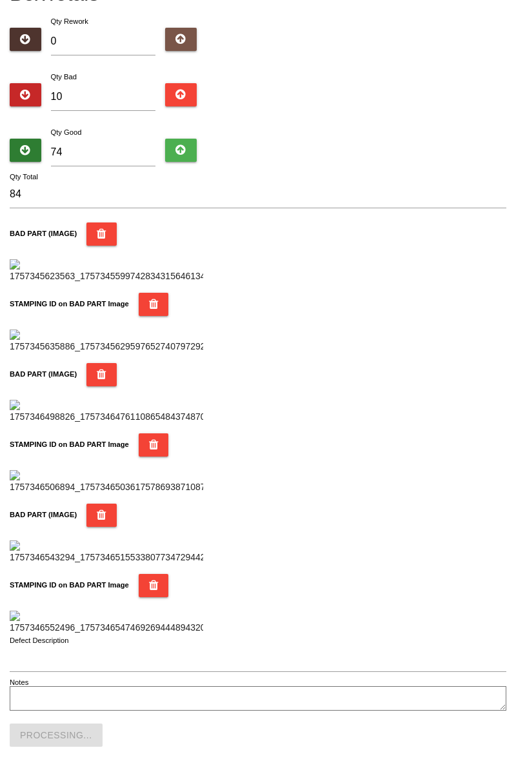  I want to click on label: Qty Total, so click(24, 177).